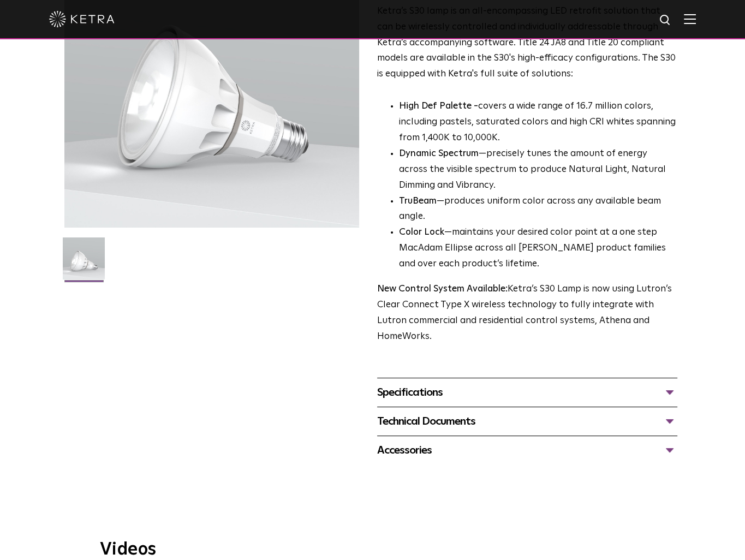  Describe the element at coordinates (666, 20) in the screenshot. I see `img: search icon` at that location.